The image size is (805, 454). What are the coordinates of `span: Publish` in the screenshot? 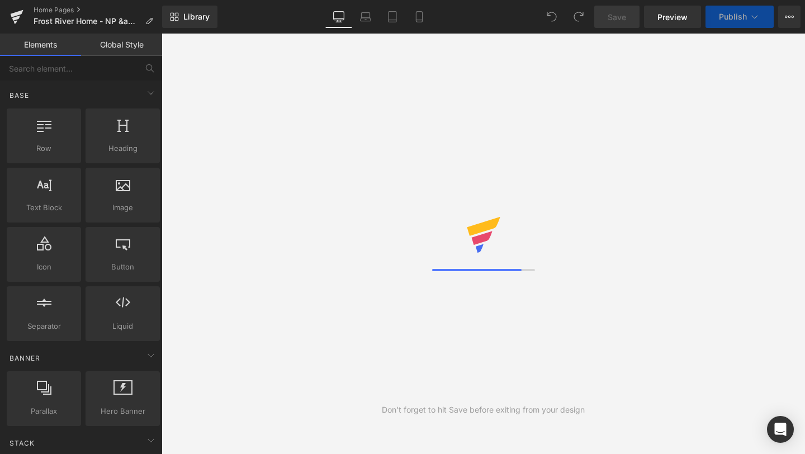 It's located at (733, 17).